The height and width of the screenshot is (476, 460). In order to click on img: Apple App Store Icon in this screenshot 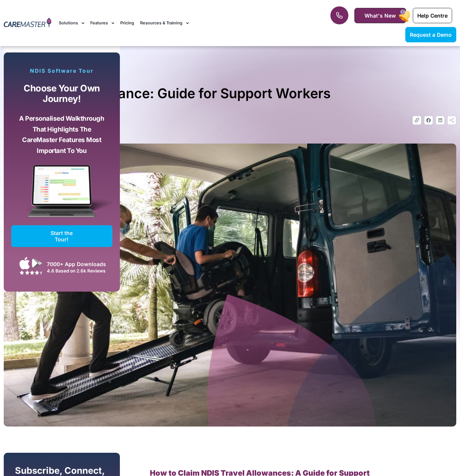, I will do `click(25, 263)`.